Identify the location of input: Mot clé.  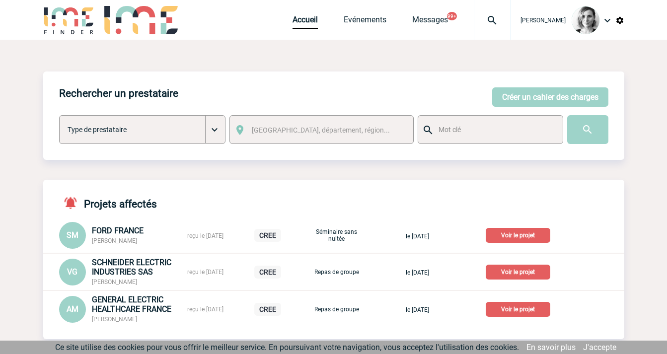
(495, 130).